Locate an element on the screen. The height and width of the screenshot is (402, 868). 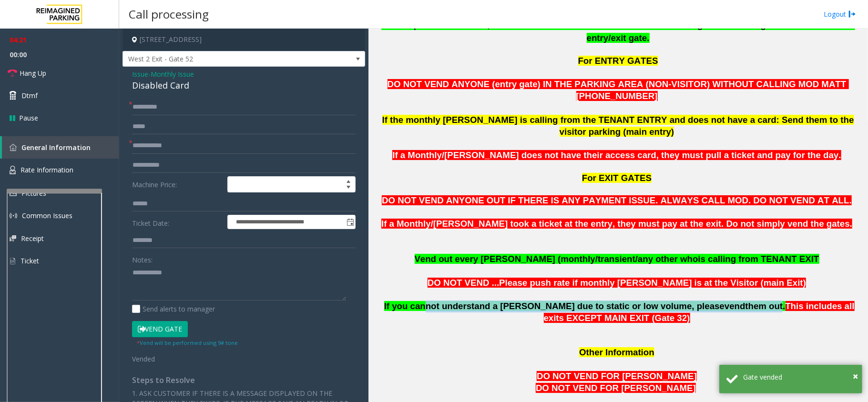
label: Ticket Date: is located at coordinates (177, 222).